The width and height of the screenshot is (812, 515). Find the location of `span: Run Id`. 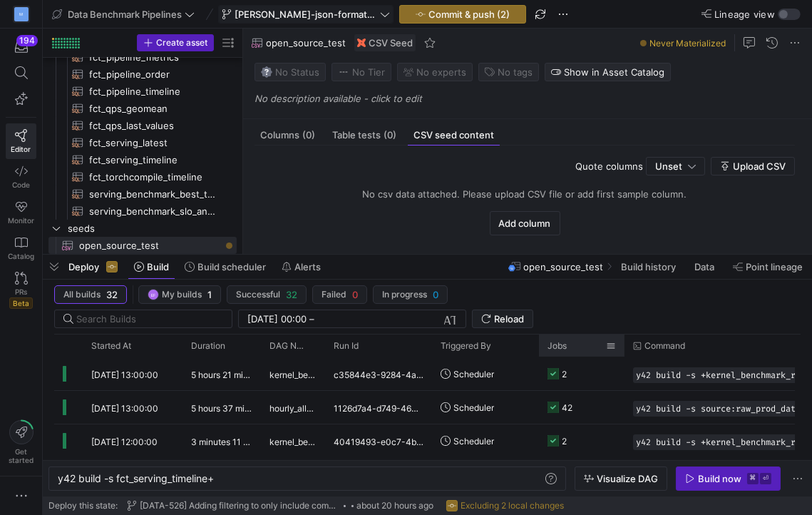

span: Run Id is located at coordinates (345, 346).